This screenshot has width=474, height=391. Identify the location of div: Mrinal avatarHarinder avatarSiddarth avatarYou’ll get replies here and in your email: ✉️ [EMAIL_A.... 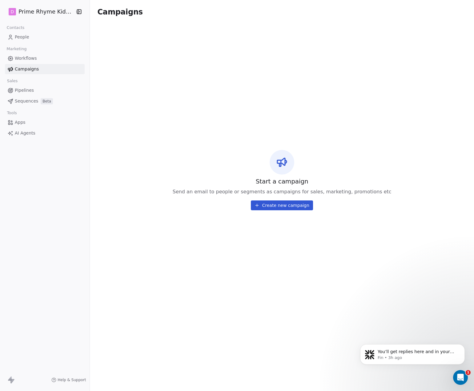
(62, 93).